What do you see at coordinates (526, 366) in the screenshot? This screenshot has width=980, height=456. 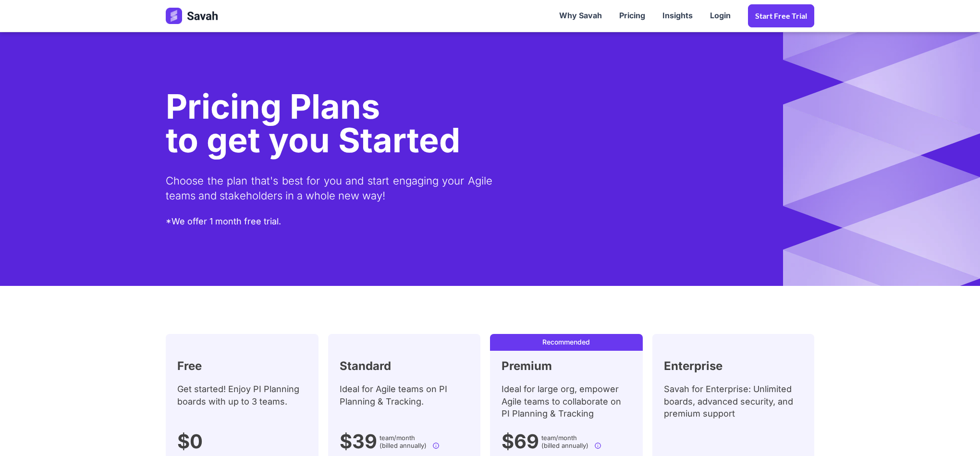 I see `h2: Premium` at bounding box center [526, 366].